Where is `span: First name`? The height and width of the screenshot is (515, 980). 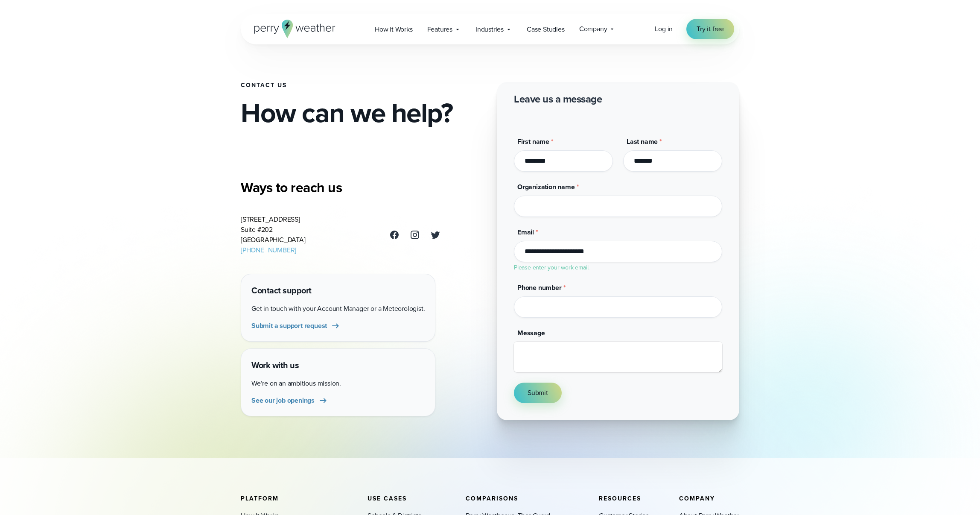 span: First name is located at coordinates (533, 141).